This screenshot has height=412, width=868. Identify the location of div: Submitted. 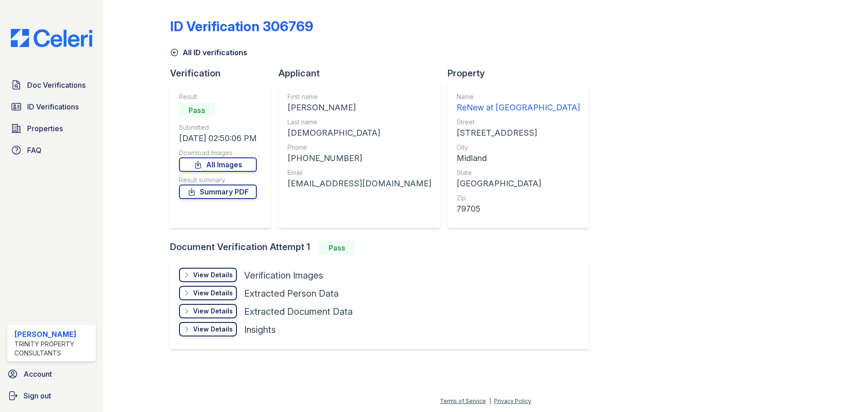
(218, 127).